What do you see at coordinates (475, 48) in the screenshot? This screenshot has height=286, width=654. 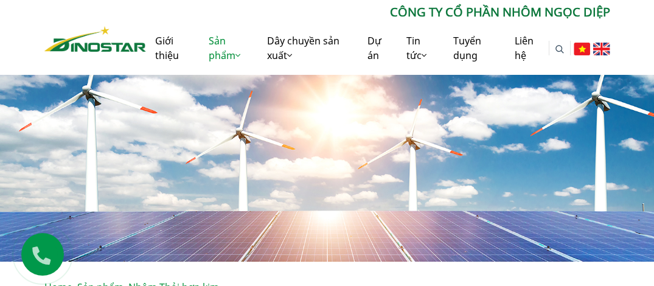 I see `a: Tuyển dụng` at bounding box center [475, 48].